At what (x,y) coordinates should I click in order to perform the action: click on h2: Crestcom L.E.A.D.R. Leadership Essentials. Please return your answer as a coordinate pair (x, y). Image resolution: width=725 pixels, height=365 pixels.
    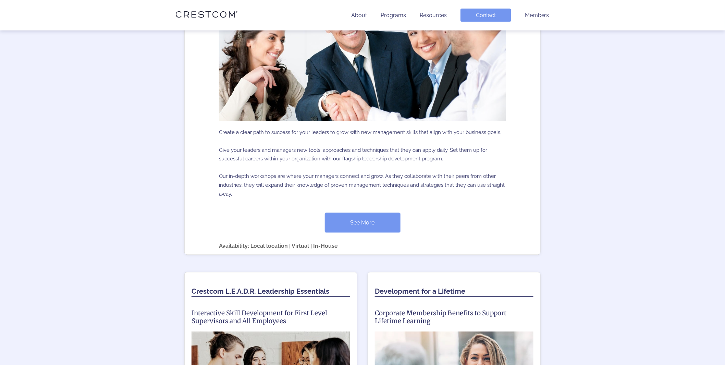
    Looking at the image, I should click on (271, 292).